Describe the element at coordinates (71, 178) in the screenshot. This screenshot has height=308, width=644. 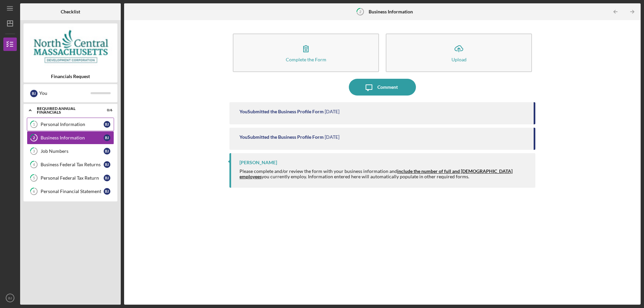
I see `a: 5Personal Federal Tax ReturnBJ` at that location.